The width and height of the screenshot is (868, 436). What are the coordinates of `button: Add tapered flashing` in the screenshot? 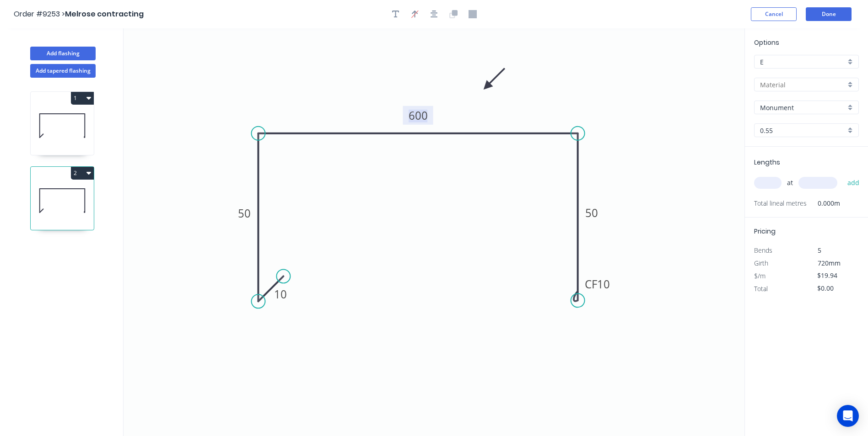 It's located at (62, 71).